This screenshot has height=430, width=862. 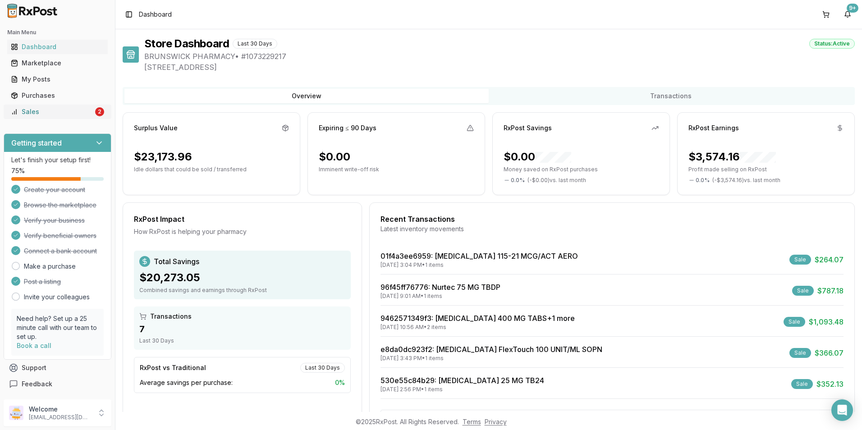 I want to click on span: 75 %, so click(x=18, y=171).